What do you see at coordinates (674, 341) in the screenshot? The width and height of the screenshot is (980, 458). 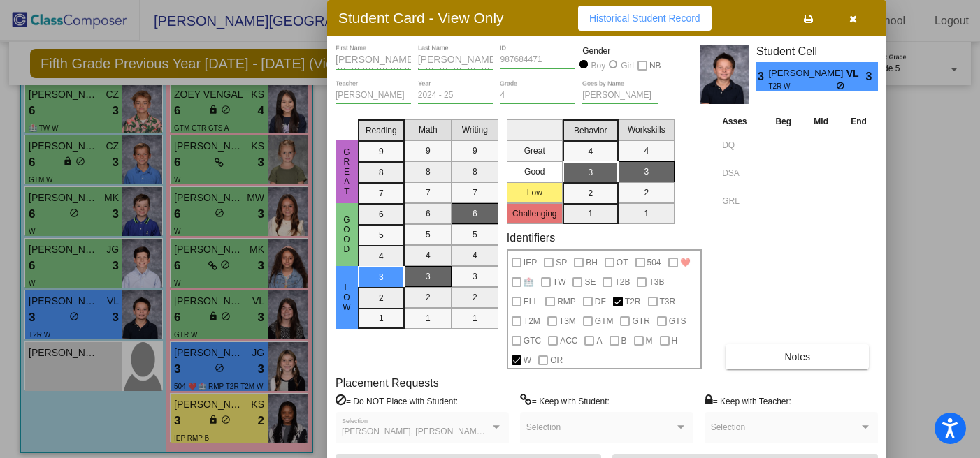 I see `span: H` at bounding box center [674, 341].